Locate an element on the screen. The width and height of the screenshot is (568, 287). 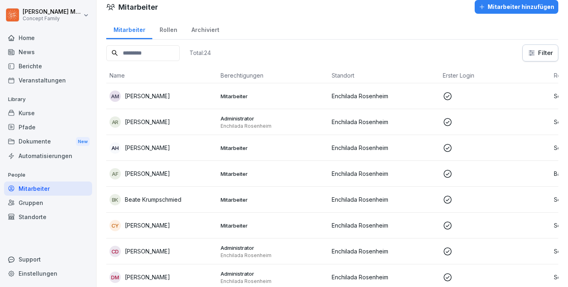
div: Dokumente is located at coordinates (48, 141).